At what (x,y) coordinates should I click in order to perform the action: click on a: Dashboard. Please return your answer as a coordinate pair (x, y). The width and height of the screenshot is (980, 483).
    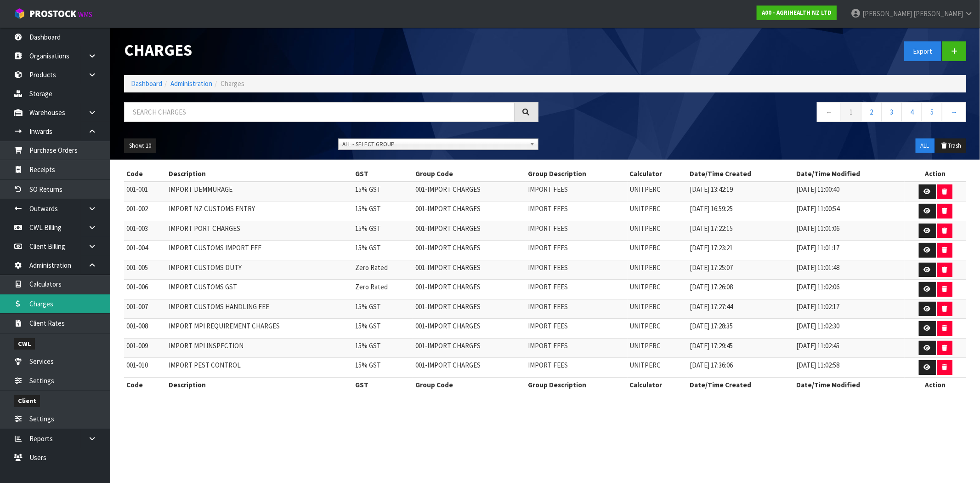
    Looking at the image, I should click on (146, 83).